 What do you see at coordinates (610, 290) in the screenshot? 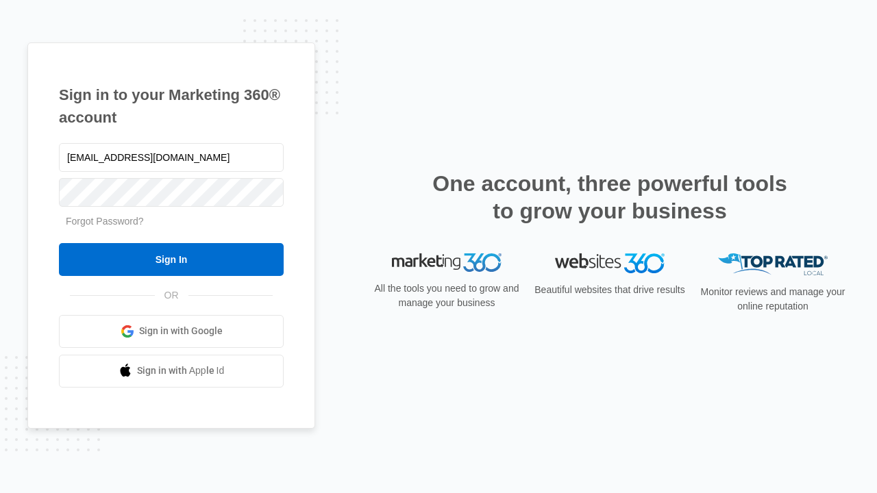
I see `p: Beautiful websites that drive results` at bounding box center [610, 290].